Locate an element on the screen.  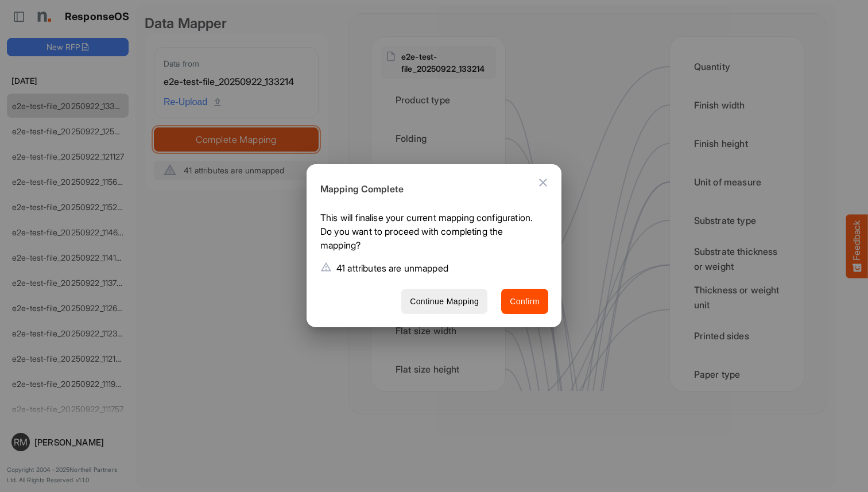
button: Close dialog is located at coordinates (543, 183).